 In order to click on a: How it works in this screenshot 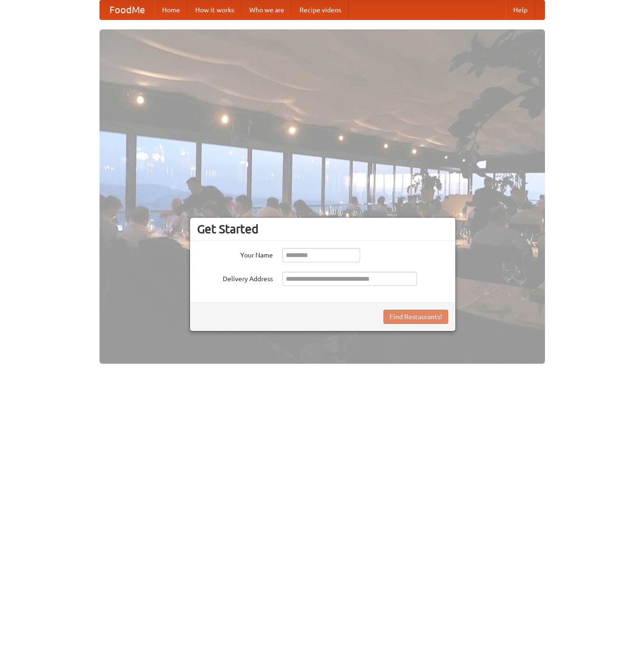, I will do `click(215, 10)`.